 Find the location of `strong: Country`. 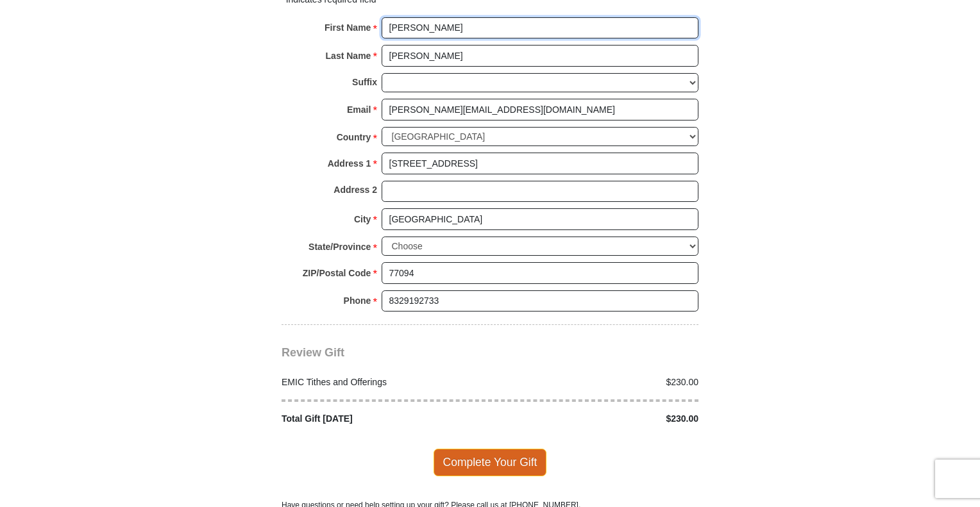

strong: Country is located at coordinates (354, 137).